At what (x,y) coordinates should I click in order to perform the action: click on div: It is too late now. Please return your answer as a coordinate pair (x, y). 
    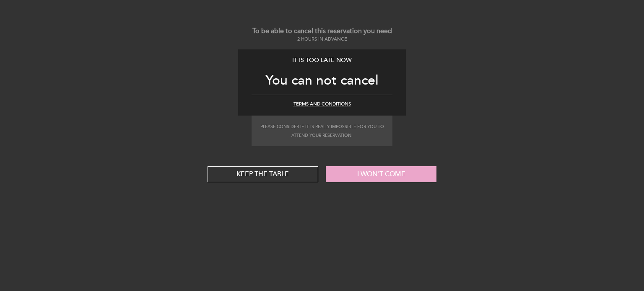
    Looking at the image, I should click on (322, 60).